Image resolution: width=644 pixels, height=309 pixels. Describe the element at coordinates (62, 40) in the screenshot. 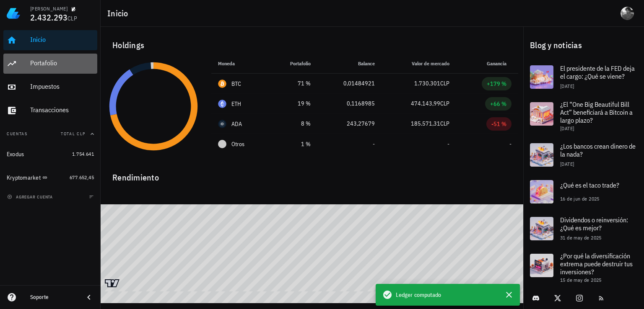

I see `div: Inicio` at that location.